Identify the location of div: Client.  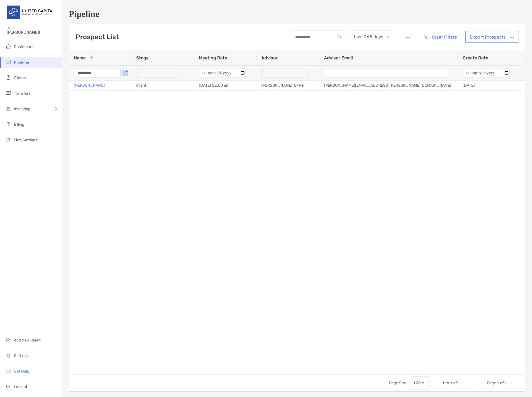
(163, 85).